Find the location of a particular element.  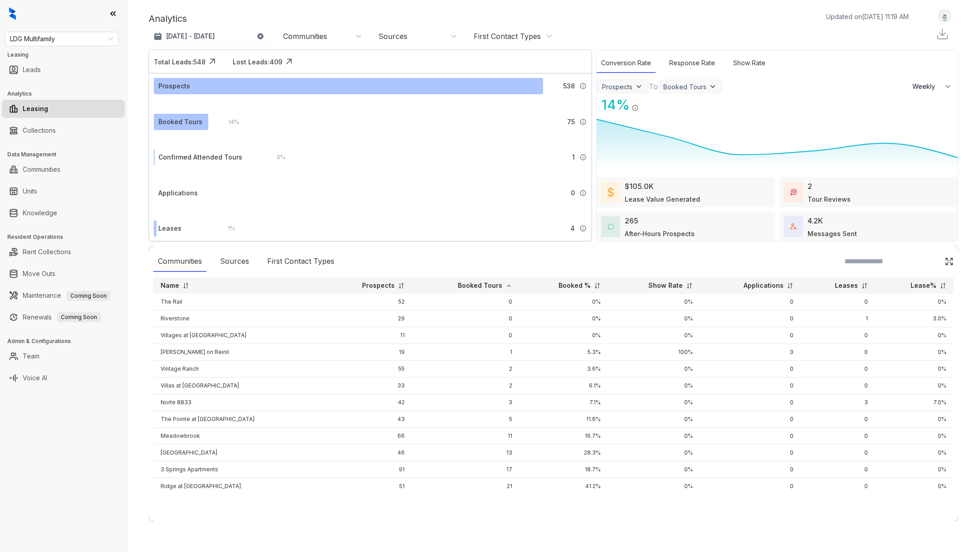

td: 5 is located at coordinates (465, 419).